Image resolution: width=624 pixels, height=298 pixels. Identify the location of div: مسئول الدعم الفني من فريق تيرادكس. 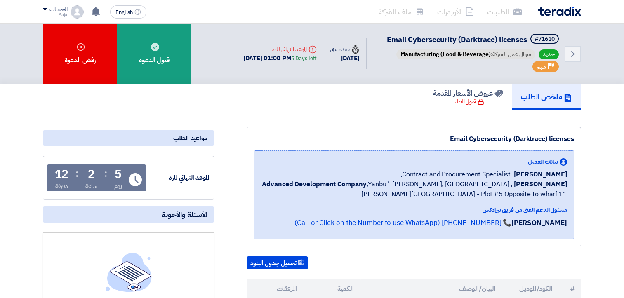
(414, 210).